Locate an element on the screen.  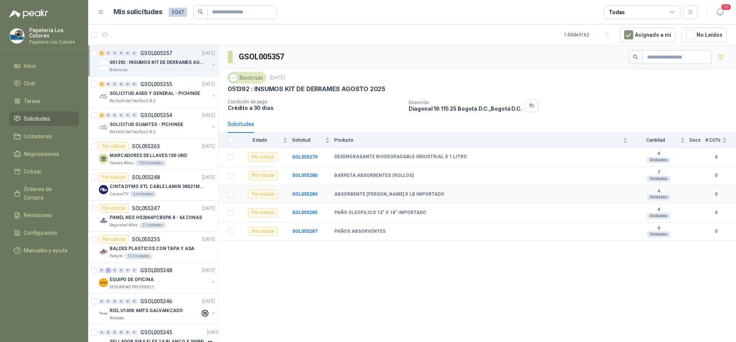
p: Rio Fertil del Pacífico S.A.S. is located at coordinates (133, 132).